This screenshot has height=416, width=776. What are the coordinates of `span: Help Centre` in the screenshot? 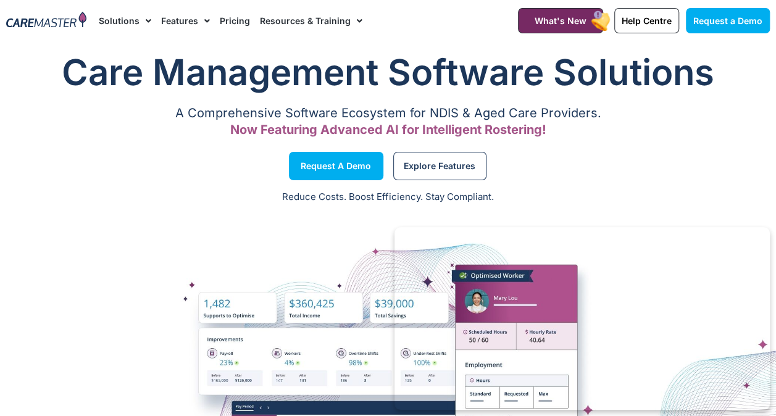 It's located at (646, 20).